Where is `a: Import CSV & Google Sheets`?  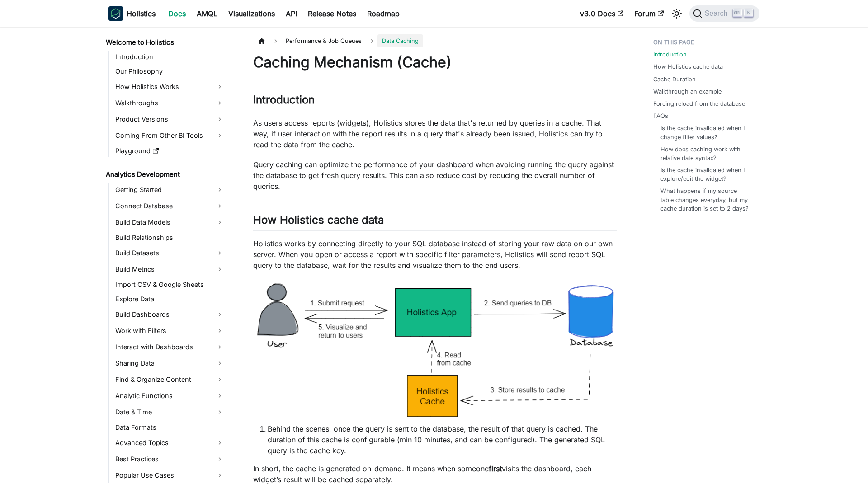 a: Import CSV & Google Sheets is located at coordinates (169, 285).